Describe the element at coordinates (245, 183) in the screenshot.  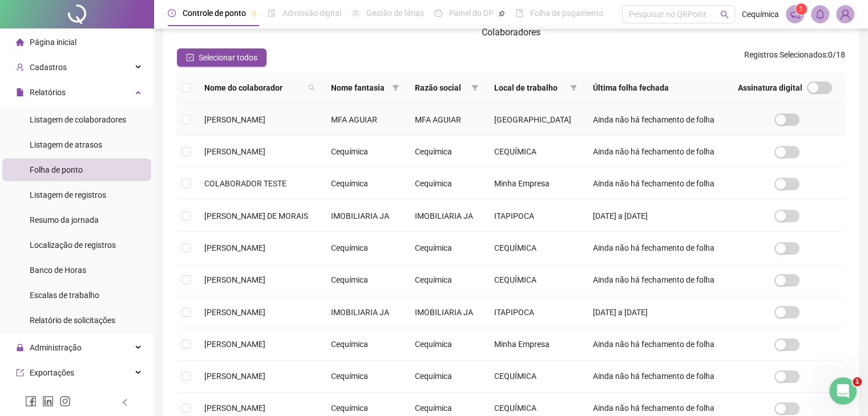
I see `span: COLABORADOR TESTE` at that location.